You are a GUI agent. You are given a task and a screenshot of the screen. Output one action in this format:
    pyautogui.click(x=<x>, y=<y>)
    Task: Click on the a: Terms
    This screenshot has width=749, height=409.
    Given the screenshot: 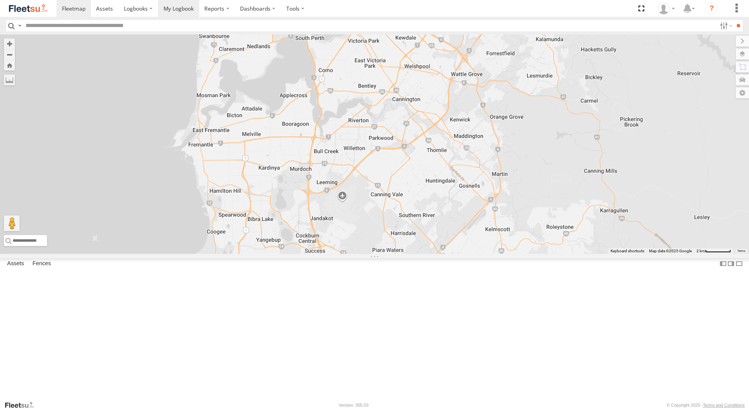 What is the action you would take?
    pyautogui.click(x=741, y=251)
    